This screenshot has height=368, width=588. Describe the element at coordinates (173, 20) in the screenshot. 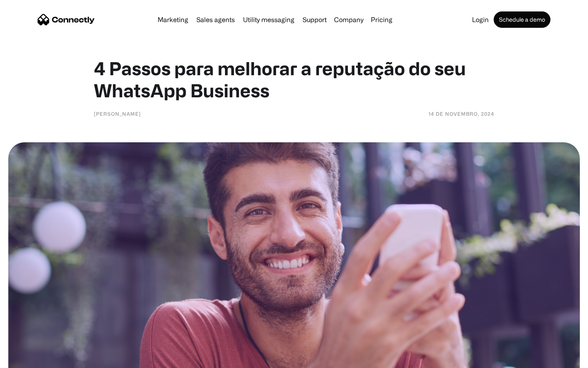

I see `a: Marketing` at that location.